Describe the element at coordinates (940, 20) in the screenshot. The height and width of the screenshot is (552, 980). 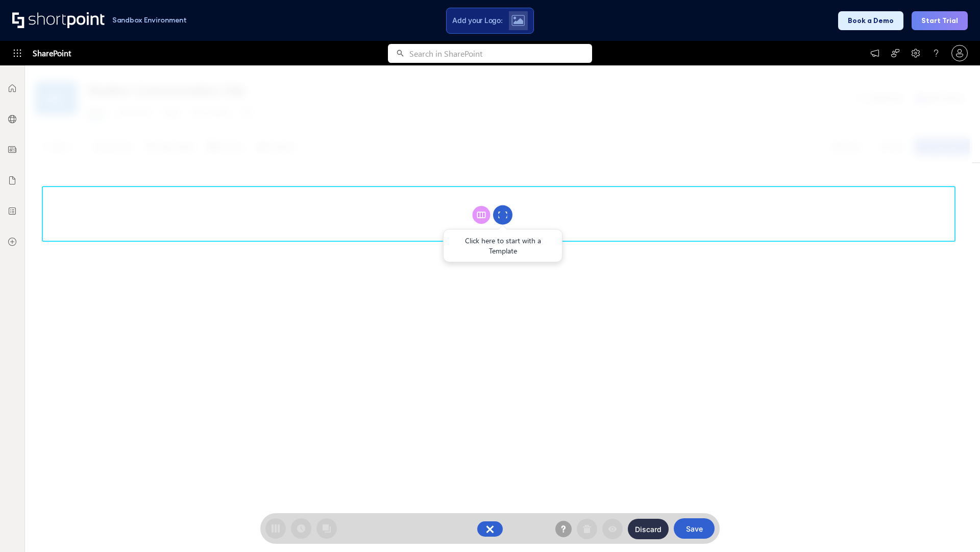
I see `button: Start Trial` at that location.